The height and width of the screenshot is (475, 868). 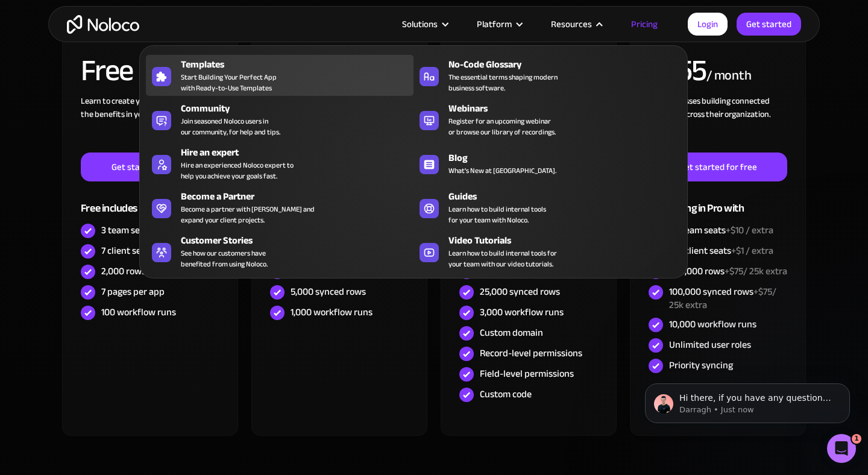 What do you see at coordinates (728, 298) in the screenshot?
I see `div: 100,000 synced rows` at bounding box center [728, 298].